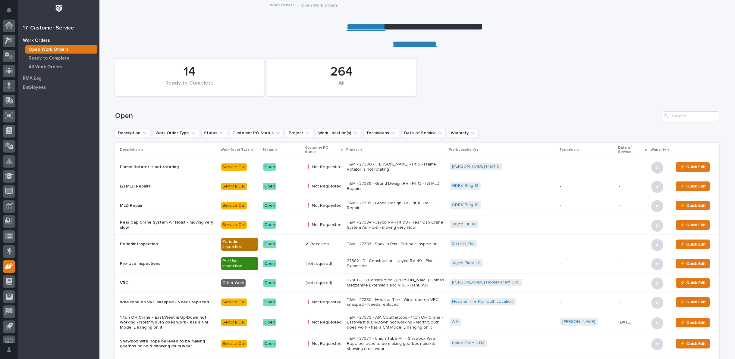 This screenshot has height=359, width=735. Describe the element at coordinates (48, 28) in the screenshot. I see `div: 17. Customer Service` at that location.